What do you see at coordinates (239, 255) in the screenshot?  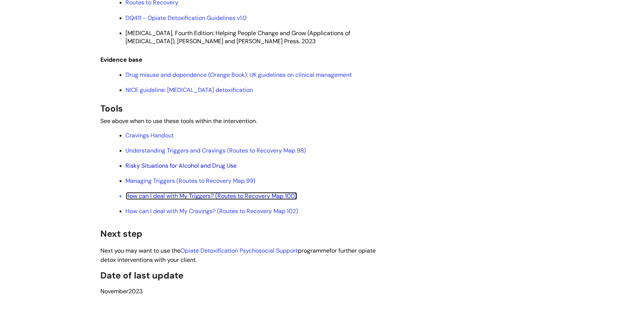 I see `span: for further opiate detox interventions with your client.` at bounding box center [239, 255].